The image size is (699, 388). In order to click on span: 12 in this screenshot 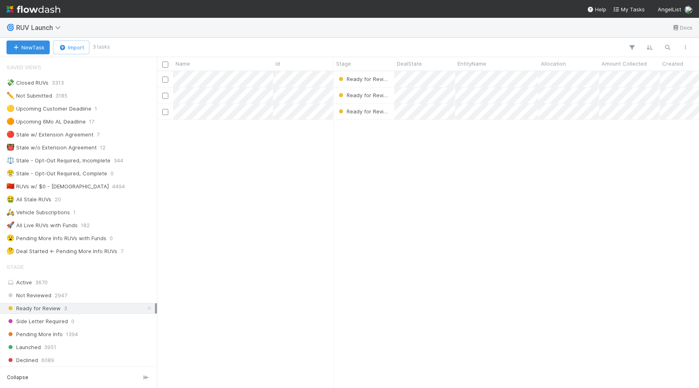, I will do `click(103, 147)`.